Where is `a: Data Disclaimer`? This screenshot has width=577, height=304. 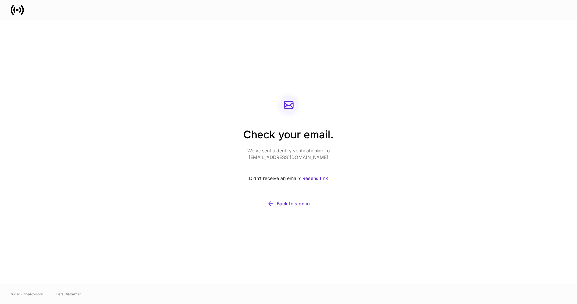
a: Data Disclaimer is located at coordinates (69, 294).